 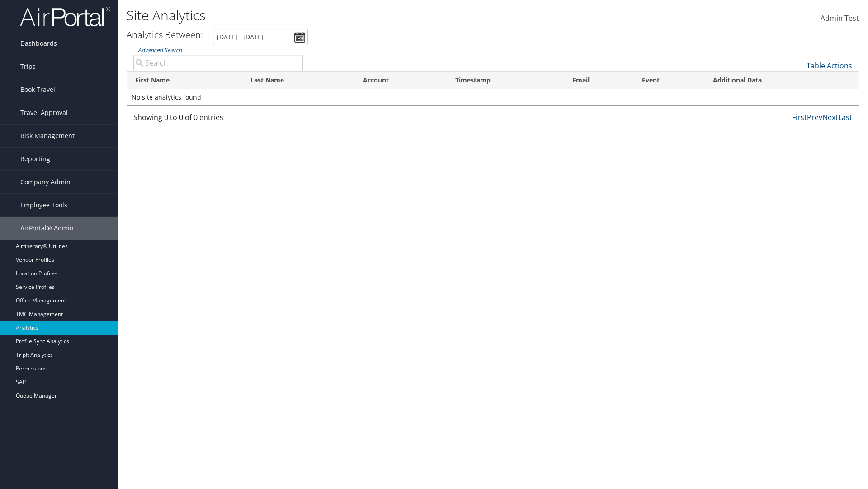 What do you see at coordinates (184, 81) in the screenshot?
I see `th: First Name: activate to sort column ascending` at bounding box center [184, 81].